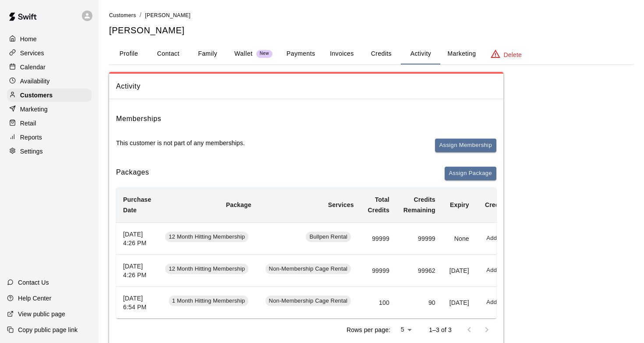  Describe the element at coordinates (49, 67) in the screenshot. I see `a: Calendar` at that location.